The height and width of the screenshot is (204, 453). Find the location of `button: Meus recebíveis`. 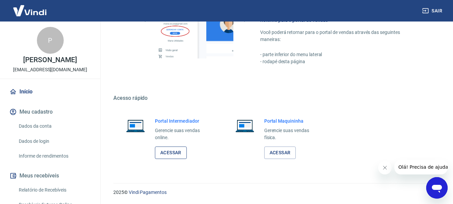

button: Meus recebíveis is located at coordinates (50, 176).